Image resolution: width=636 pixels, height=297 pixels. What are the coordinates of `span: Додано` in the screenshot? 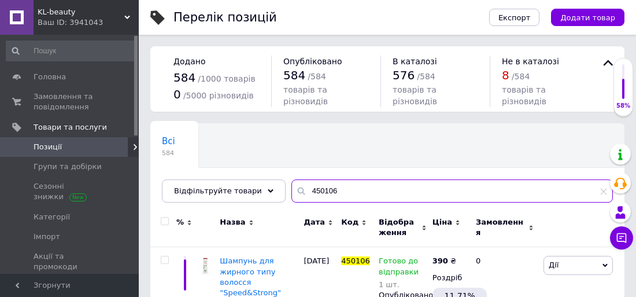 It's located at (189, 61).